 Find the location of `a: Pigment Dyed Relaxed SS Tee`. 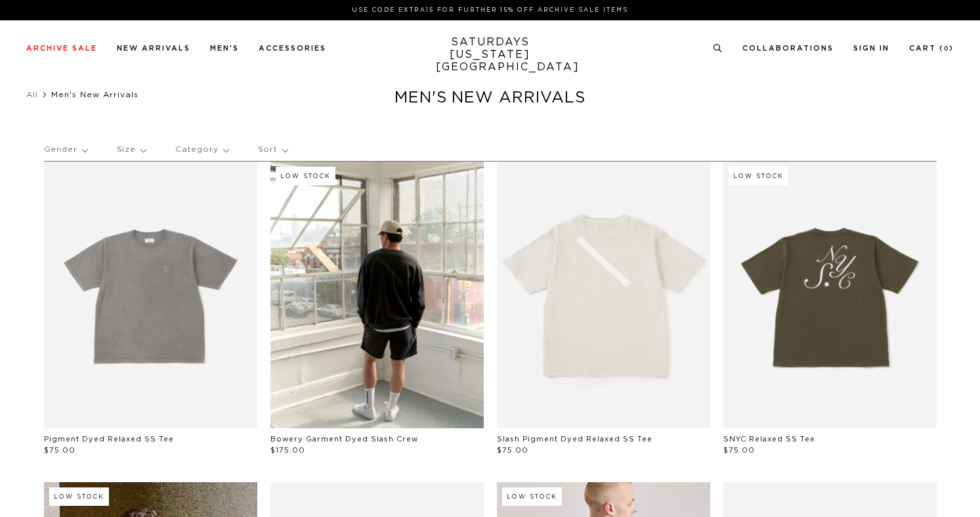

a: Pigment Dyed Relaxed SS Tee is located at coordinates (109, 439).